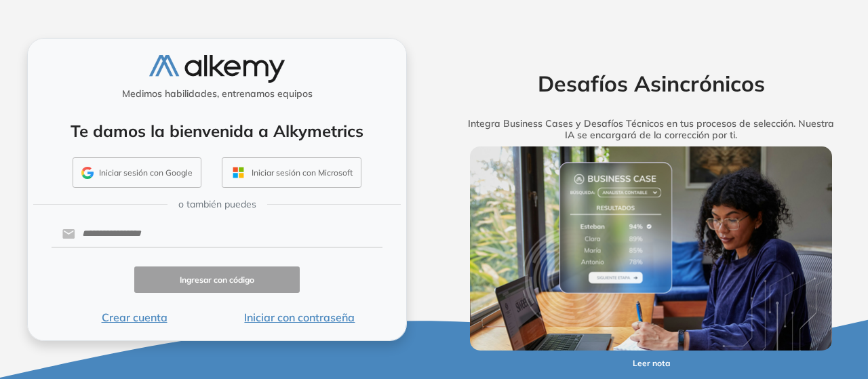  Describe the element at coordinates (651, 84) in the screenshot. I see `h2: Desafíos Asincrónicos` at that location.